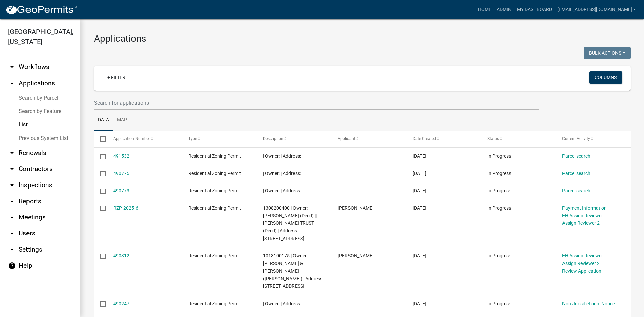 The width and height of the screenshot is (644, 317). What do you see at coordinates (518, 139) in the screenshot?
I see `datatable-header-cell: Status` at bounding box center [518, 139].